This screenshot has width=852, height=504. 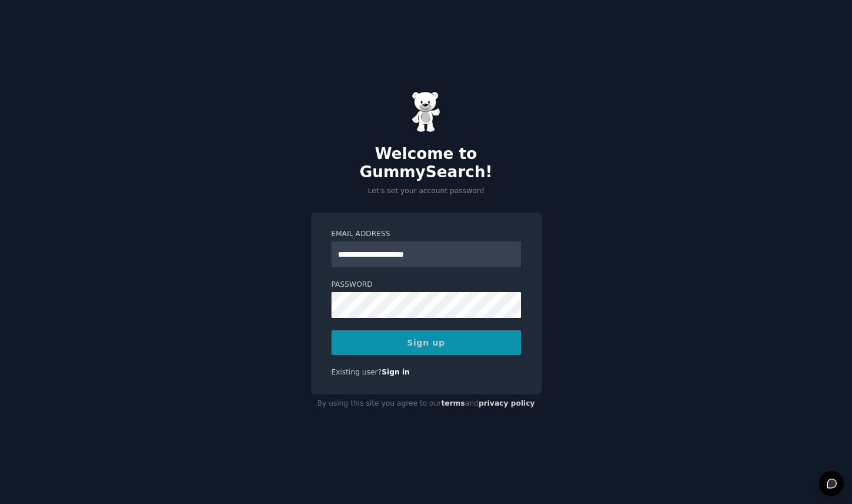 I want to click on a: privacy policy, so click(x=507, y=403).